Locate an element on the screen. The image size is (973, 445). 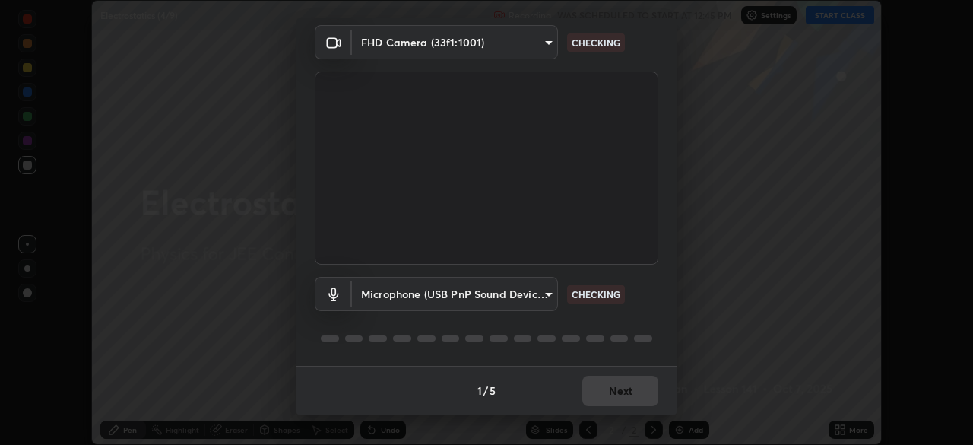
h4: 5 is located at coordinates (493, 390).